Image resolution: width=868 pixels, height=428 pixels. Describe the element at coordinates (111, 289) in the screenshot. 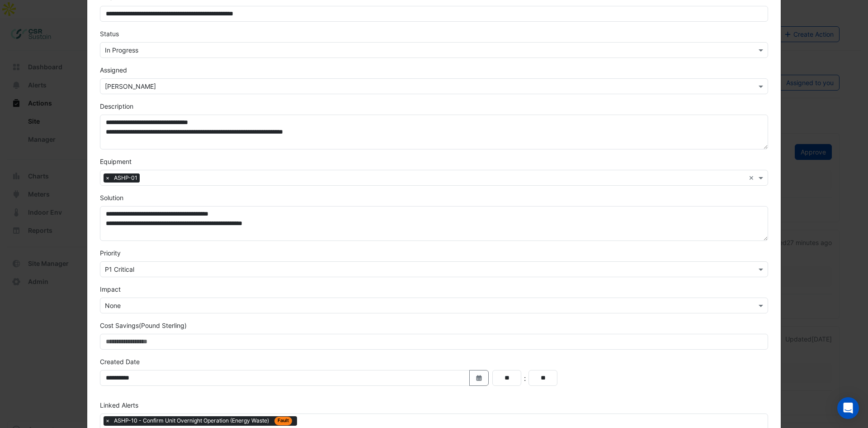

I see `label: Impact` at that location.